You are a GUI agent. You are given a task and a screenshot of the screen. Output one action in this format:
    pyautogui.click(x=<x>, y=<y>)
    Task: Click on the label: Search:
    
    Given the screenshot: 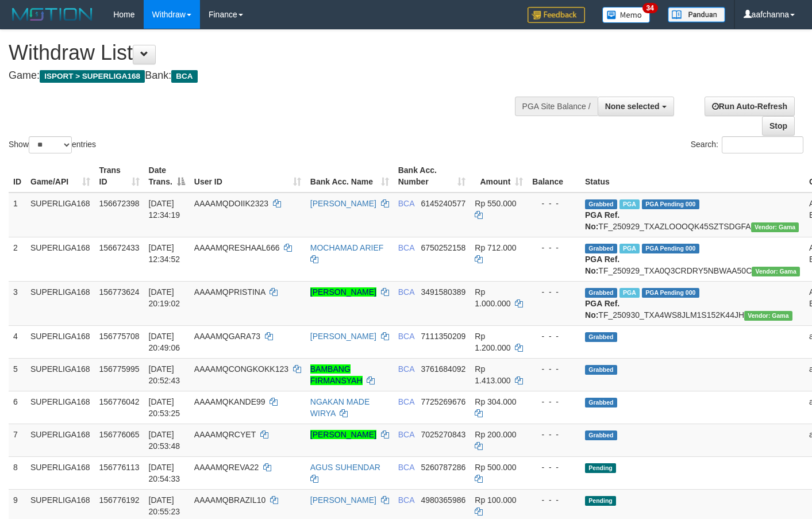 What is the action you would take?
    pyautogui.click(x=747, y=145)
    